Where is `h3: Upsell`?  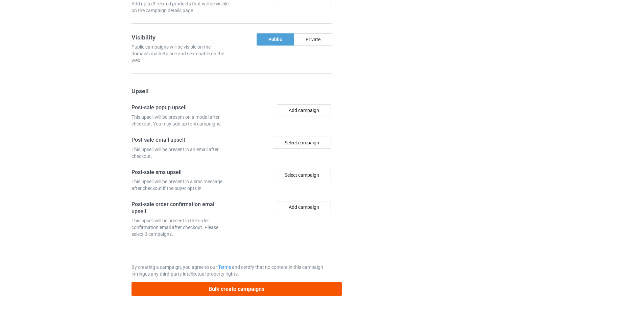 h3: Upsell is located at coordinates (232, 91).